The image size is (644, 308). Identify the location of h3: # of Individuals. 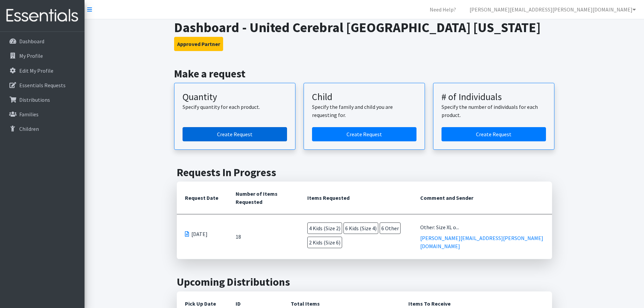
(494, 97).